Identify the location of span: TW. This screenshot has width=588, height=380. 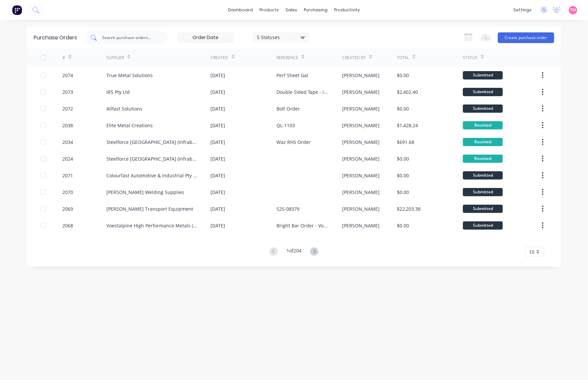
(573, 10).